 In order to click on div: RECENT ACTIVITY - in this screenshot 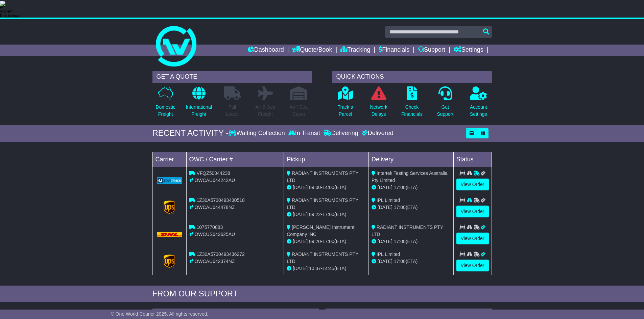, I will do `click(191, 133)`.